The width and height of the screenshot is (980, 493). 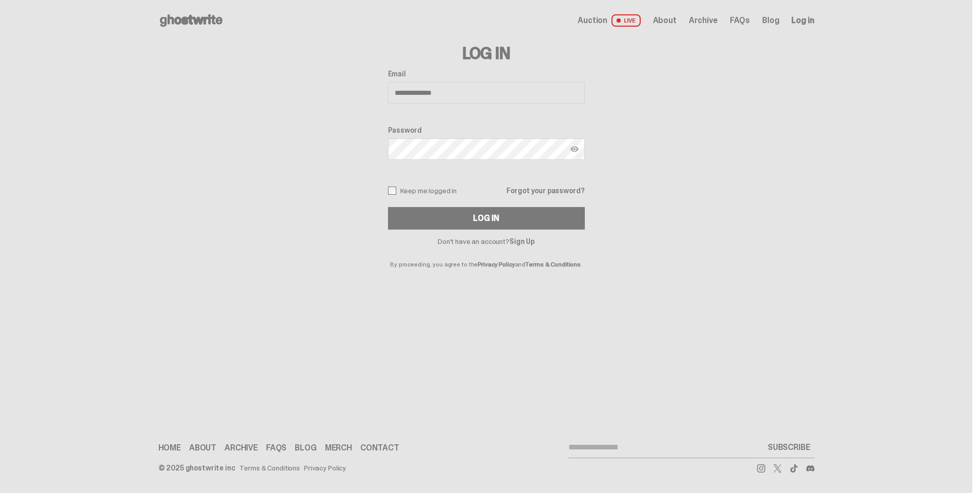 I want to click on span: Archive, so click(x=703, y=20).